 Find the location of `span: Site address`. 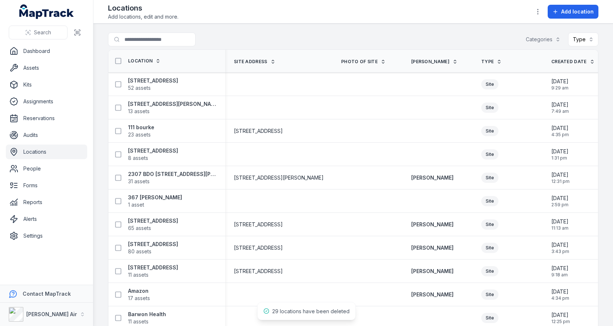

span: Site address is located at coordinates (251, 62).